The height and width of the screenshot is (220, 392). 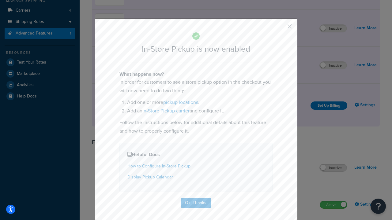 What do you see at coordinates (200, 103) in the screenshot?
I see `li: Add one or more .` at bounding box center [200, 103].